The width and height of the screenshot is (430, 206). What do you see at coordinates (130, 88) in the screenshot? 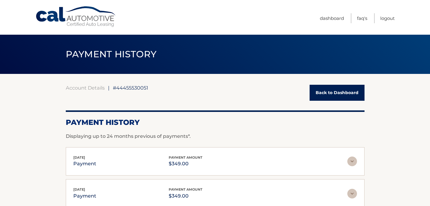
I see `span: #44455530051` at bounding box center [130, 88].